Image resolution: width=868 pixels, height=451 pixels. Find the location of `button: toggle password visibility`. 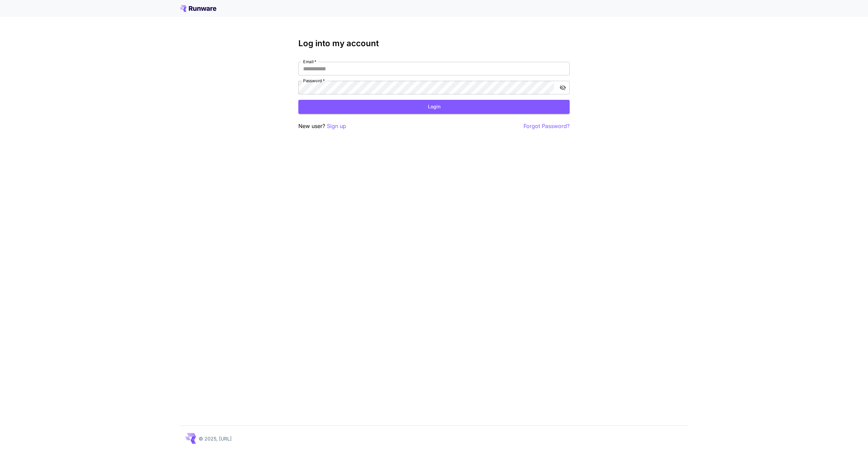

button: toggle password visibility is located at coordinates (563, 87).